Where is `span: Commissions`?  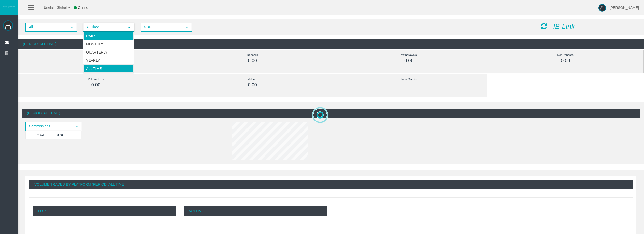 span: Commissions is located at coordinates (49, 126).